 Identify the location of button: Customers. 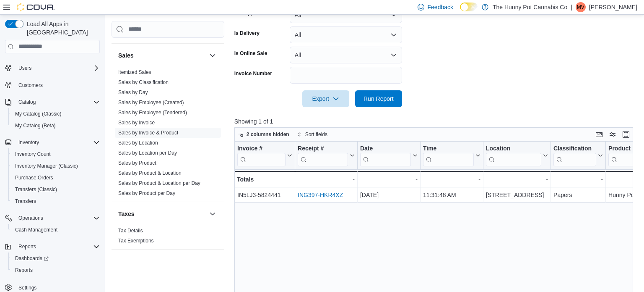
(52, 85).